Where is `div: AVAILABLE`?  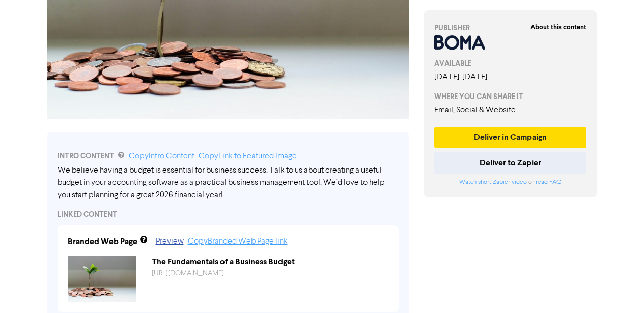
div: AVAILABLE is located at coordinates (511, 63).